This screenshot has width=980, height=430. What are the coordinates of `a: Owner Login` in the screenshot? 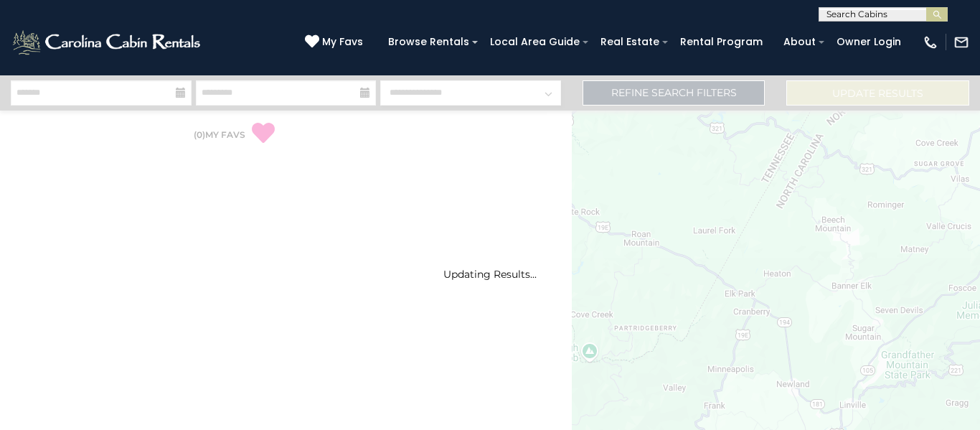 It's located at (869, 41).